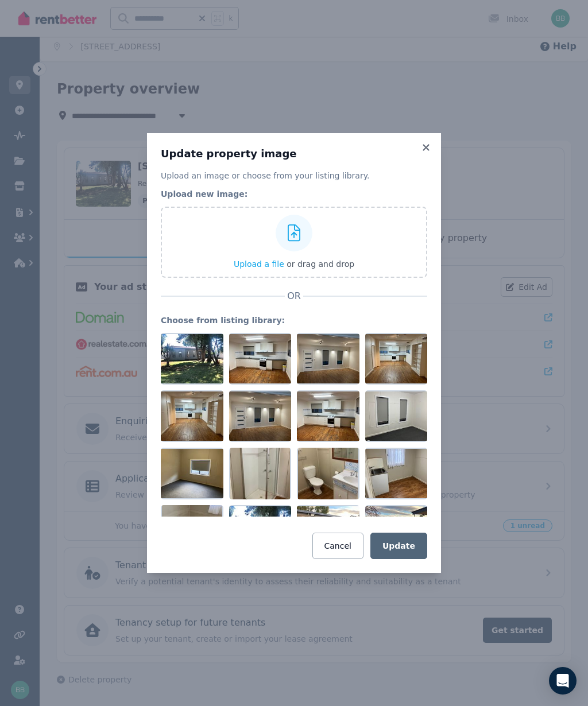 This screenshot has height=706, width=588. Describe the element at coordinates (294, 296) in the screenshot. I see `span: OR` at that location.